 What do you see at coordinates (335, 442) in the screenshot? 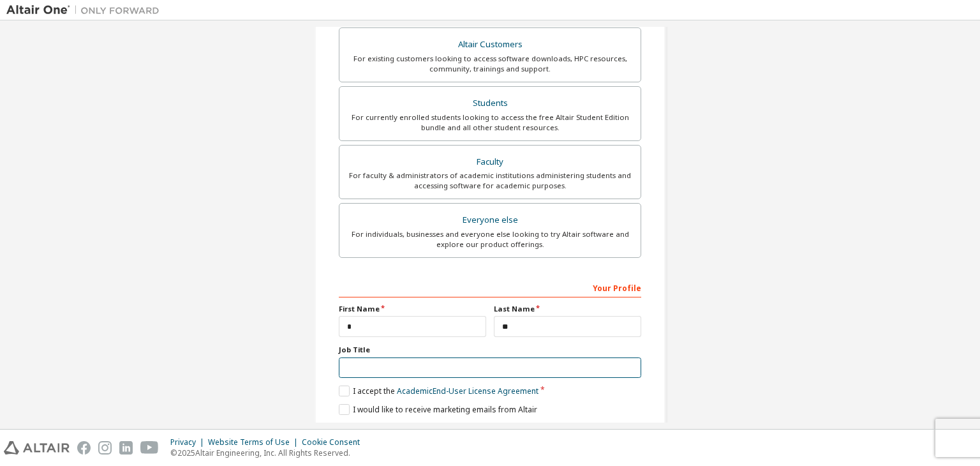
I see `div: Cookie Consent` at bounding box center [335, 442].